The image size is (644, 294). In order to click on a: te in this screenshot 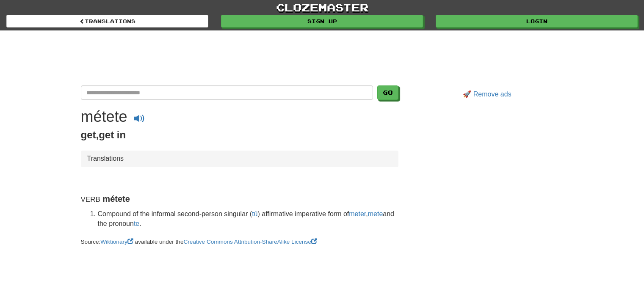, I will do `click(136, 224)`.